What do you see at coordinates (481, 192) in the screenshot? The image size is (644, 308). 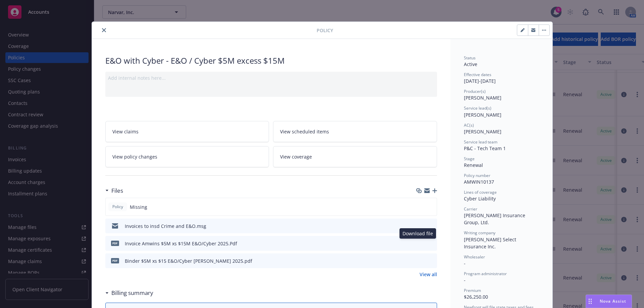 I see `span: Lines of coverage` at bounding box center [481, 192].